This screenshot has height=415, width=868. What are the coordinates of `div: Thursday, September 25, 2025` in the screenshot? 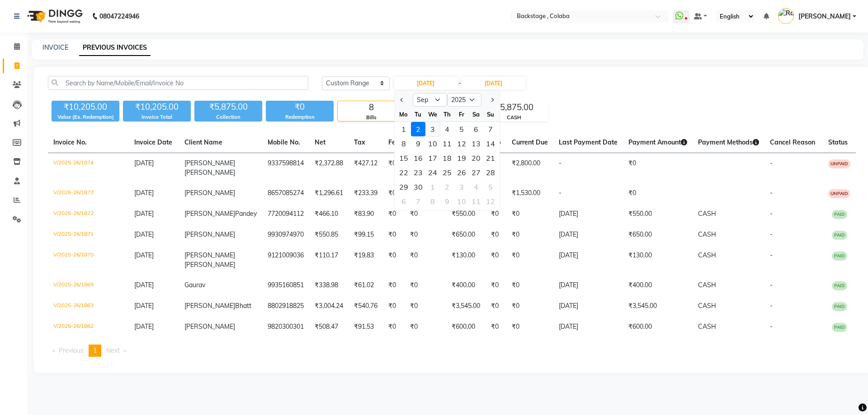 It's located at (447, 173).